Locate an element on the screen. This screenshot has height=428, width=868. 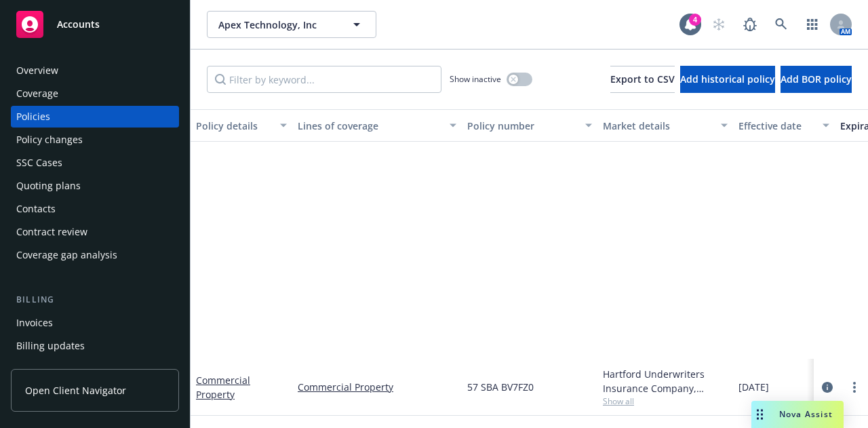
div: Contacts is located at coordinates (36, 209).